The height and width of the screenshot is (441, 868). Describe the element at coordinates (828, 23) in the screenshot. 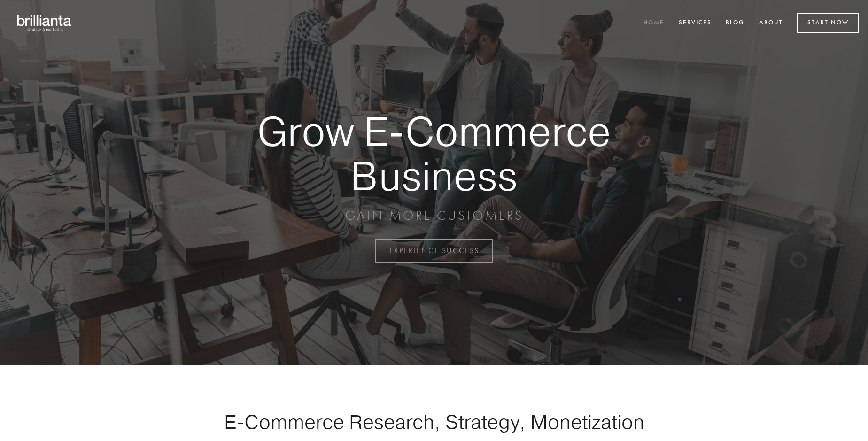

I see `a: Start Now` at that location.